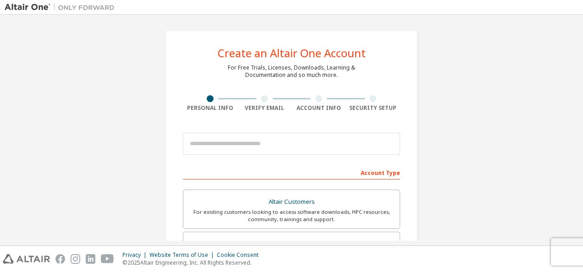 Image resolution: width=583 pixels, height=272 pixels. I want to click on div: Account Info, so click(319, 108).